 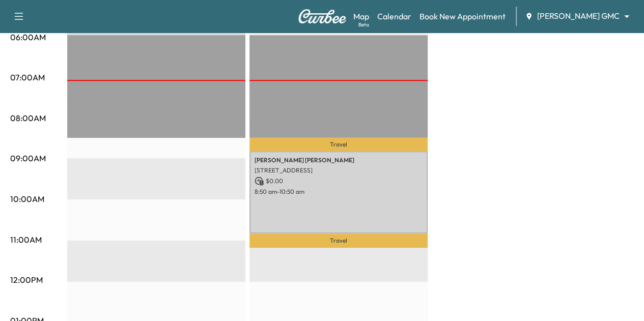 I want to click on div: Beta, so click(x=363, y=25).